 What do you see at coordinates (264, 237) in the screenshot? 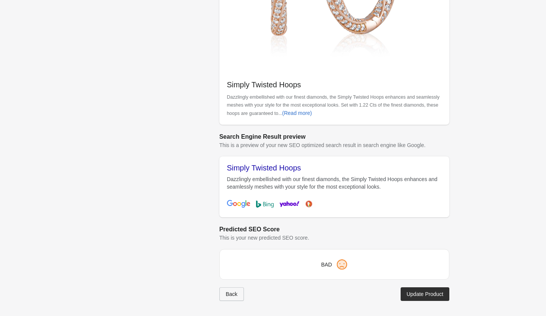
I see `span: This is your new predicted SEO score.` at bounding box center [264, 237].